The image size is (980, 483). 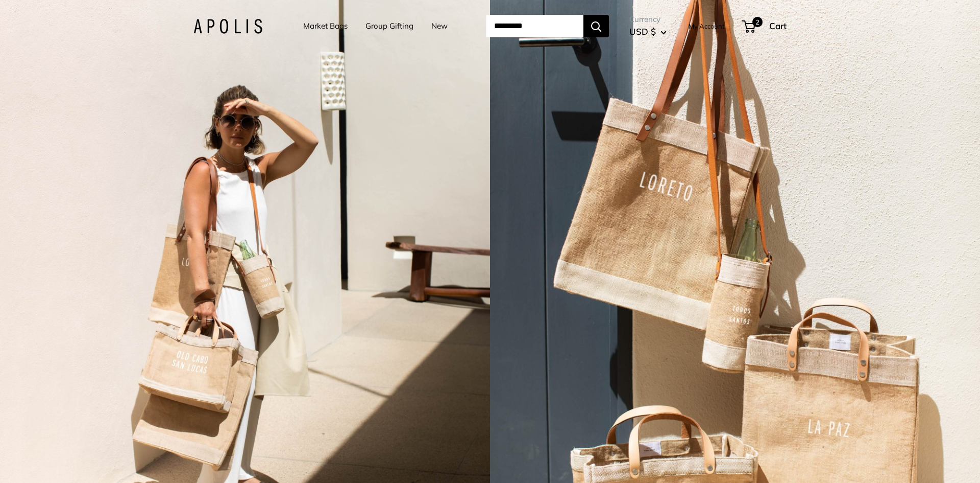 I want to click on img: Apolis, so click(x=228, y=26).